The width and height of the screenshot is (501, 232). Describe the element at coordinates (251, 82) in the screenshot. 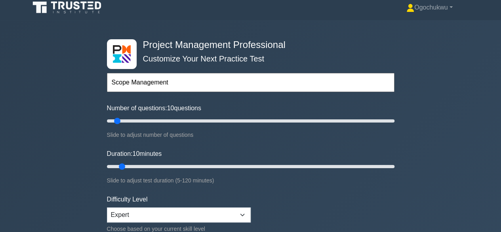

I see `input: Start typing to filter on topic or concept...` at that location.